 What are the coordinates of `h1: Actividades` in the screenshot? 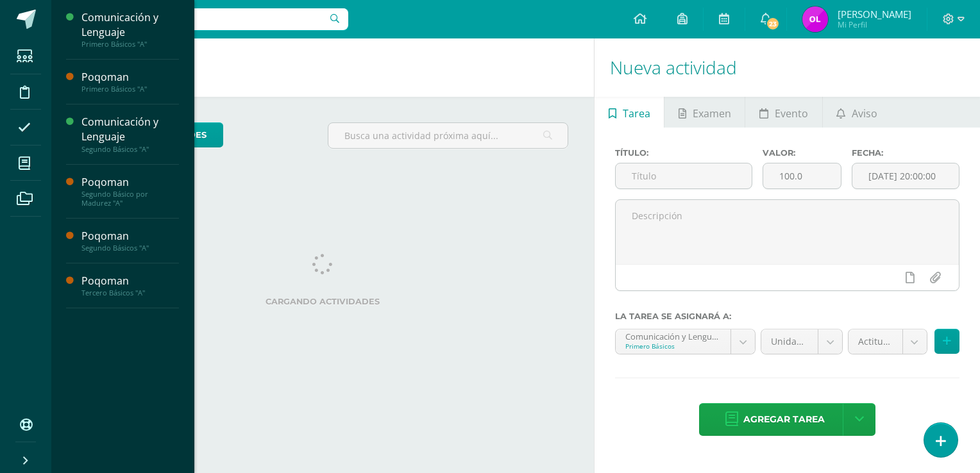 It's located at (322, 67).